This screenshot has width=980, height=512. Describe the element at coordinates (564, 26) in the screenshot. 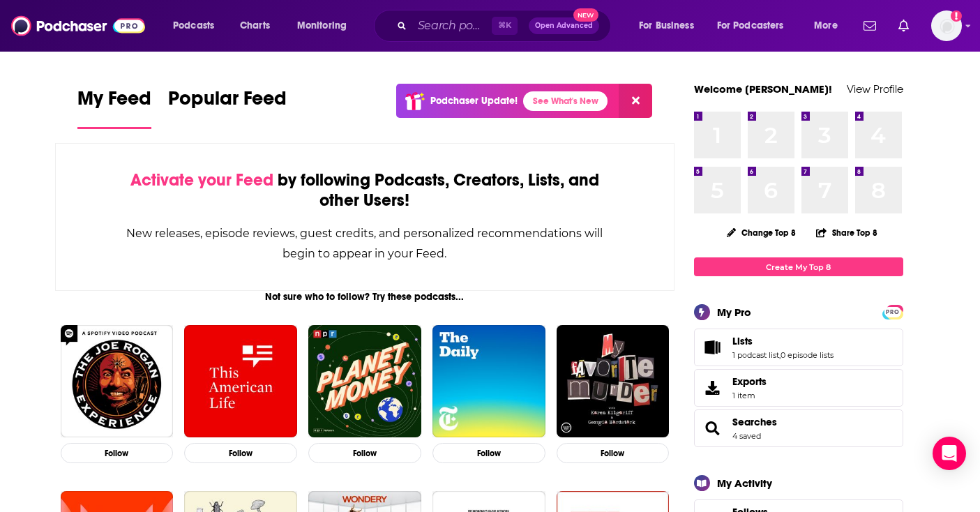

I see `span: Open Advanced` at that location.